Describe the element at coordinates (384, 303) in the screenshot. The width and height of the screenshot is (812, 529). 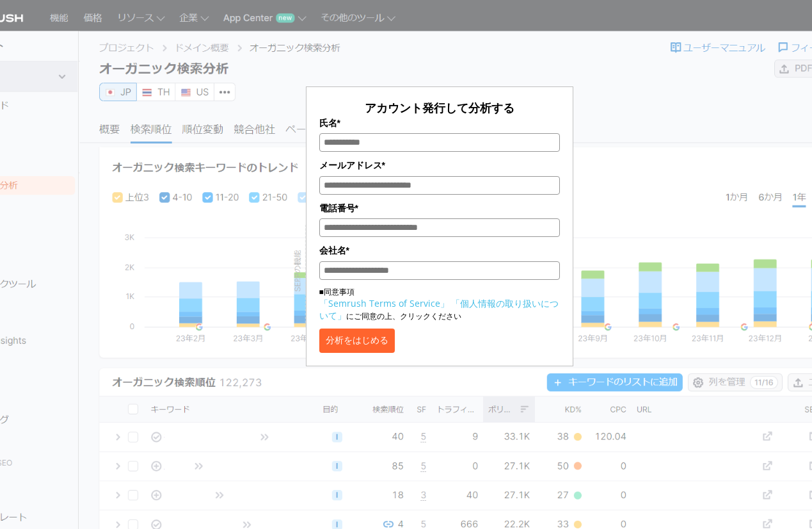
I see `a: 「Semrush Terms of Service」` at that location.